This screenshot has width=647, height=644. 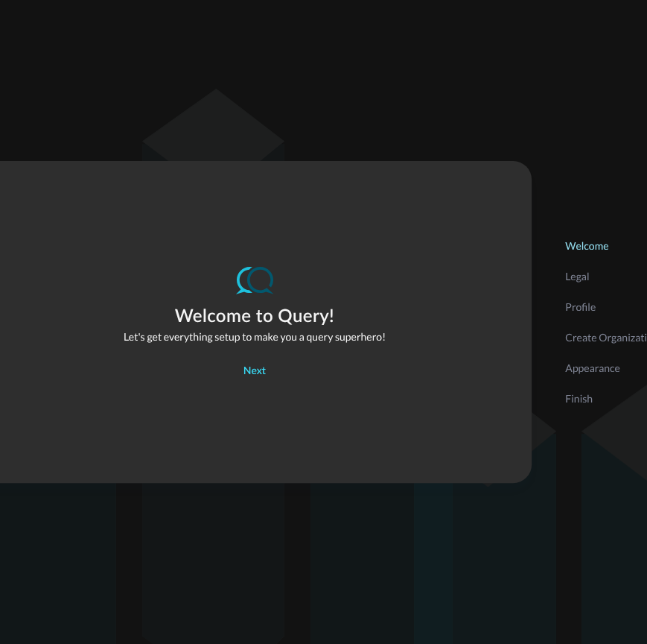 What do you see at coordinates (255, 316) in the screenshot?
I see `h2: Welcome to Query!` at bounding box center [255, 316].